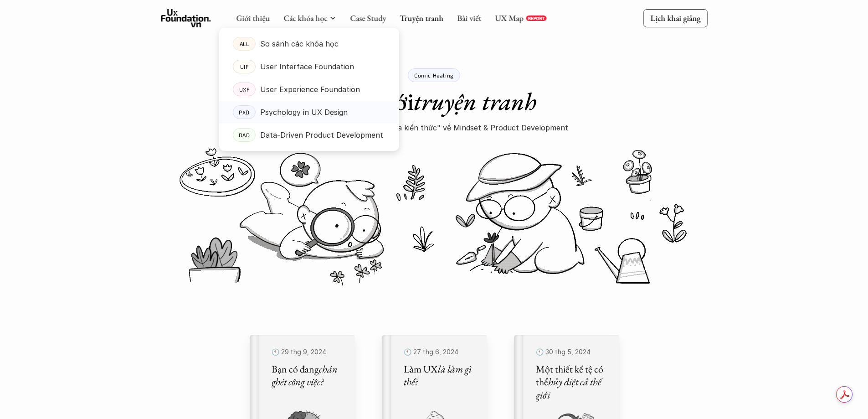 The height and width of the screenshot is (419, 868). I want to click on a: UIFUser Interface Foundation, so click(309, 67).